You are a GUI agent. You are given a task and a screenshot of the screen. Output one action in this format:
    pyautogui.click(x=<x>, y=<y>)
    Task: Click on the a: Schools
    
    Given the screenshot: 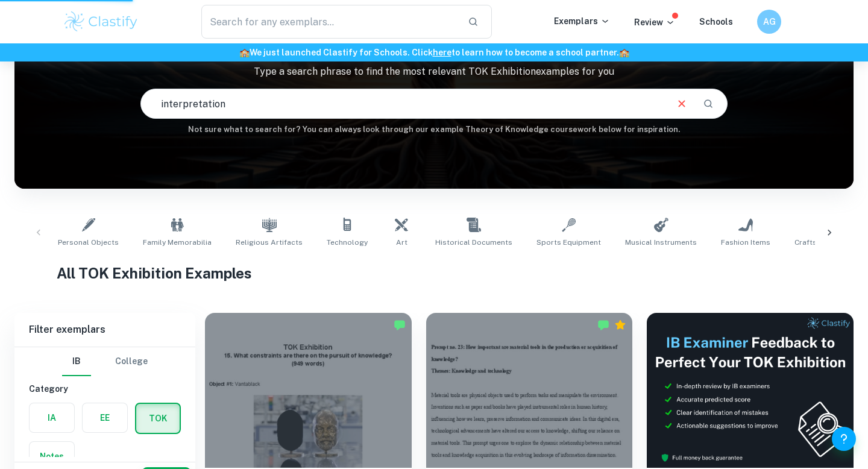 What is the action you would take?
    pyautogui.click(x=716, y=22)
    